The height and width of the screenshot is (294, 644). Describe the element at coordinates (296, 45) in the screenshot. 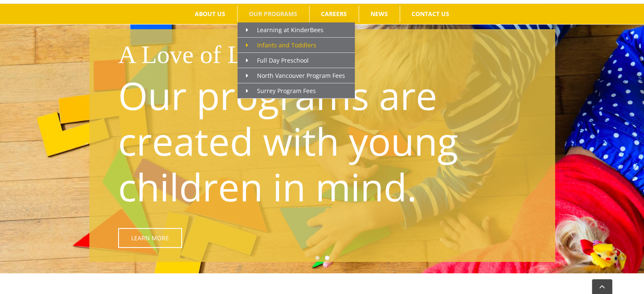

I see `a: Infants and Toddlers` at that location.